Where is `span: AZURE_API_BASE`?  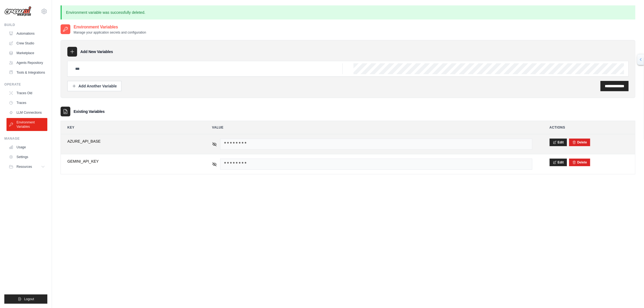
span: AZURE_API_BASE is located at coordinates (131, 141).